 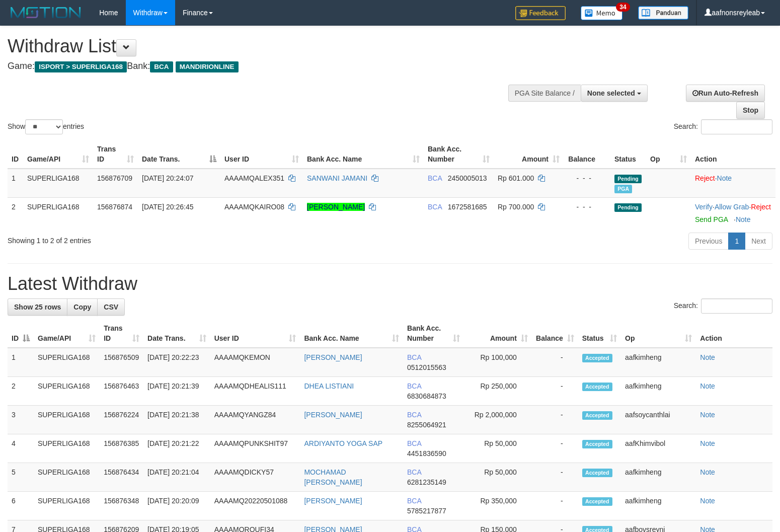 What do you see at coordinates (723, 127) in the screenshot?
I see `label: Search:` at bounding box center [723, 127].